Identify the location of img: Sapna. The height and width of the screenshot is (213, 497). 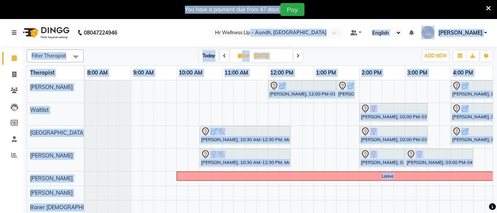
(428, 32).